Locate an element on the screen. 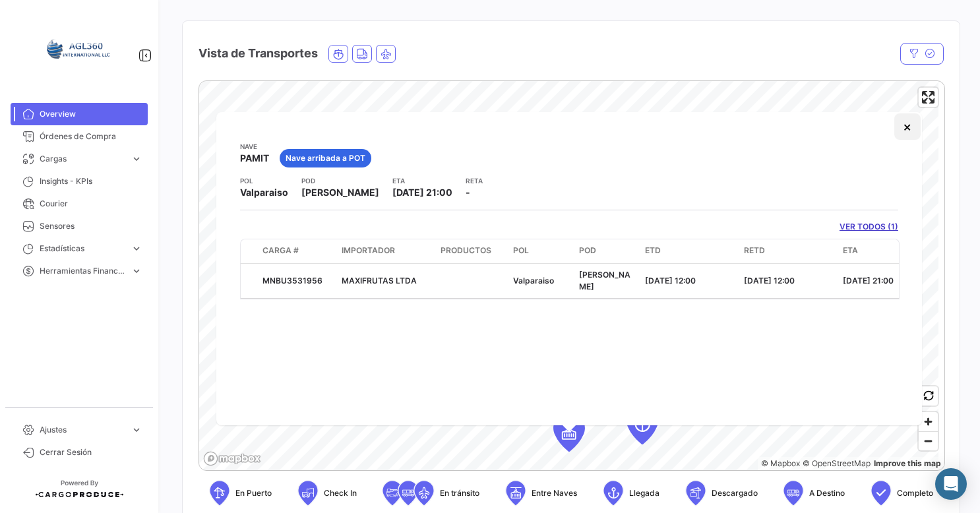 This screenshot has width=980, height=513. app-card-info-title: RETA is located at coordinates (474, 181).